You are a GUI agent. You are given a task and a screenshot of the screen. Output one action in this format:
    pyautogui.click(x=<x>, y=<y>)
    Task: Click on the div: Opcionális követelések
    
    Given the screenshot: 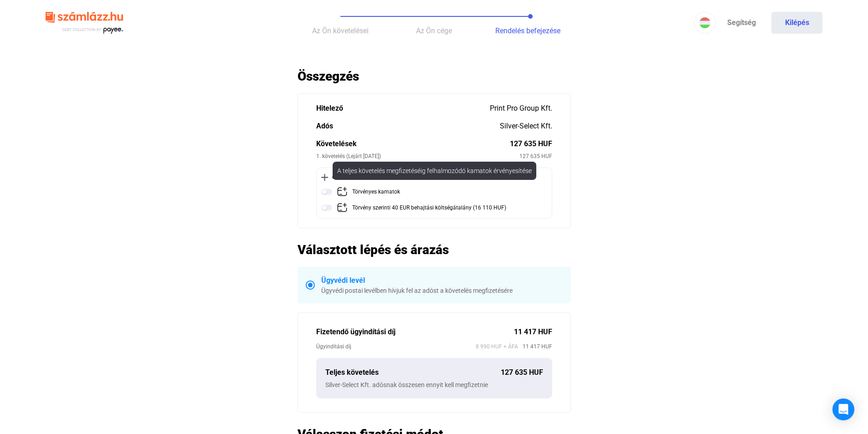 What is the action you would take?
    pyautogui.click(x=434, y=177)
    